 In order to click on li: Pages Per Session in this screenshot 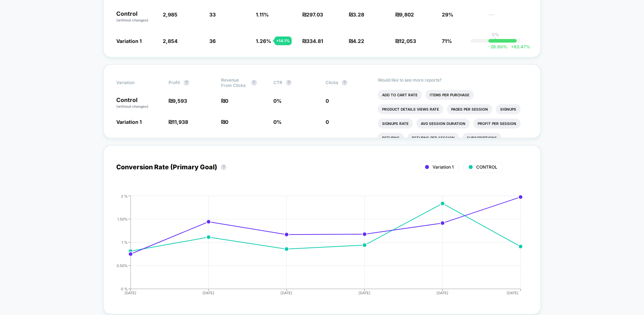, I will do `click(470, 109)`.